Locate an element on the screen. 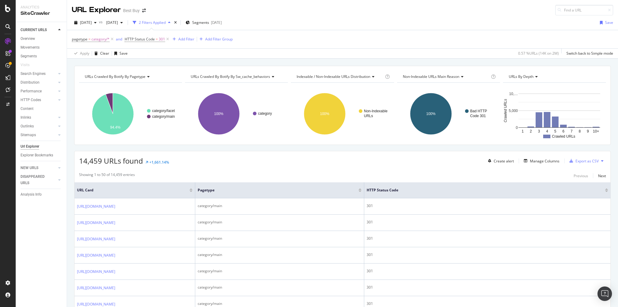 The image size is (618, 307). button: 2 Filters Applied is located at coordinates (151, 23).